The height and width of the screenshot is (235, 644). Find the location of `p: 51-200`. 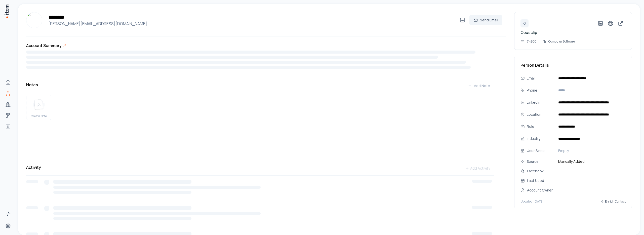

p: 51-200 is located at coordinates (531, 42).